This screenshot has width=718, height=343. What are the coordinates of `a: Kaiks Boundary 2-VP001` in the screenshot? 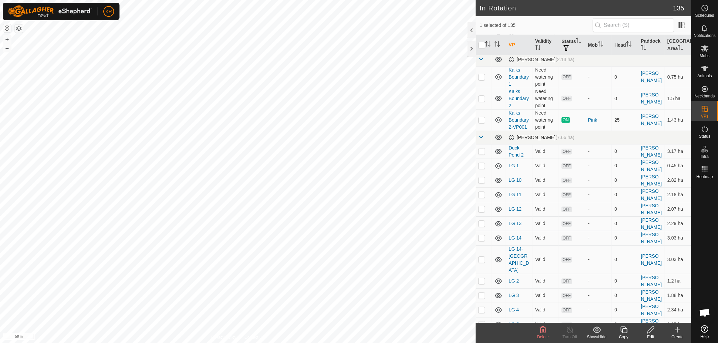 It's located at (518, 120).